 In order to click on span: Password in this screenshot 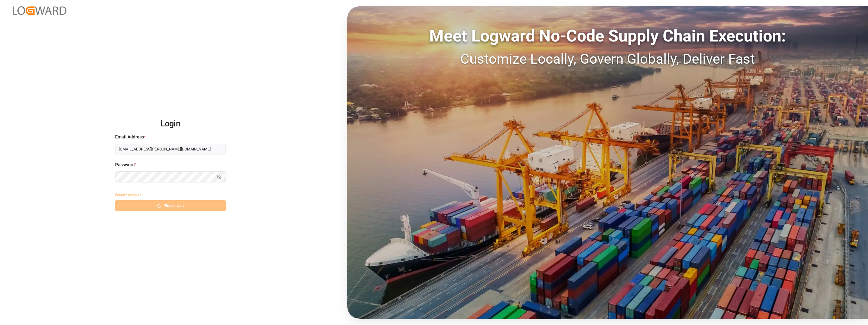, I will do `click(125, 165)`.